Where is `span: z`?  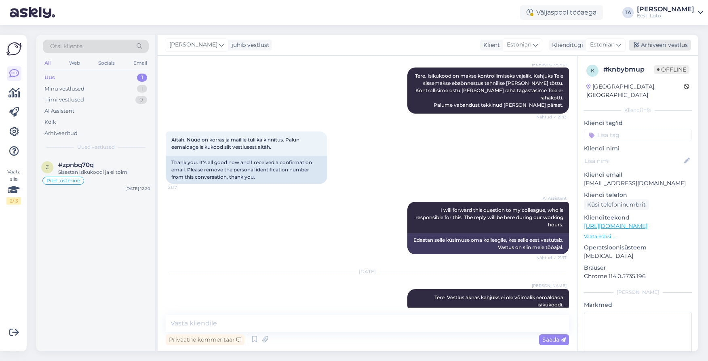
span: z is located at coordinates (47, 167).